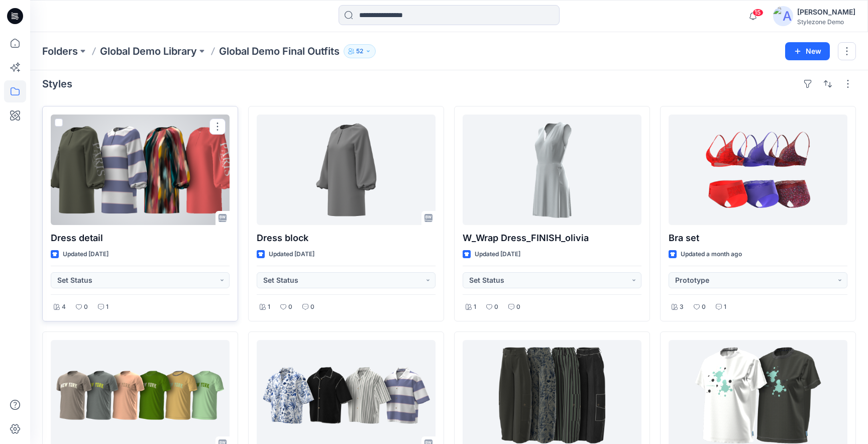 This screenshot has width=868, height=444. What do you see at coordinates (346, 238) in the screenshot?
I see `p: Dress block` at bounding box center [346, 238].